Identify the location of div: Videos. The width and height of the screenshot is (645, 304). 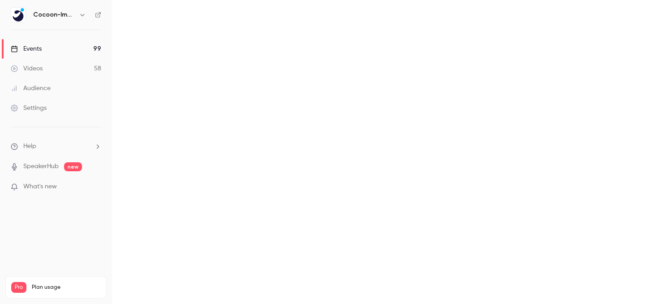
(26, 69).